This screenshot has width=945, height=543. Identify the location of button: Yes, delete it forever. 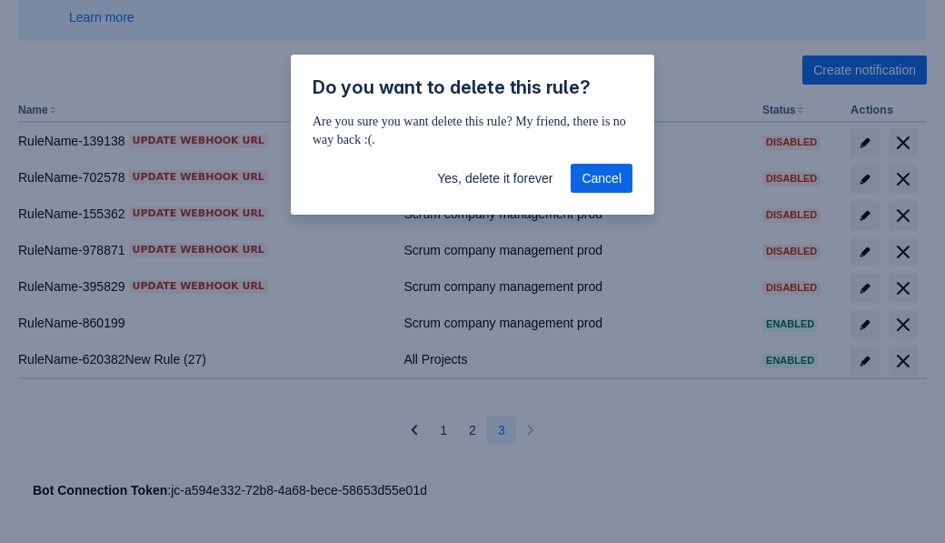
(494, 178).